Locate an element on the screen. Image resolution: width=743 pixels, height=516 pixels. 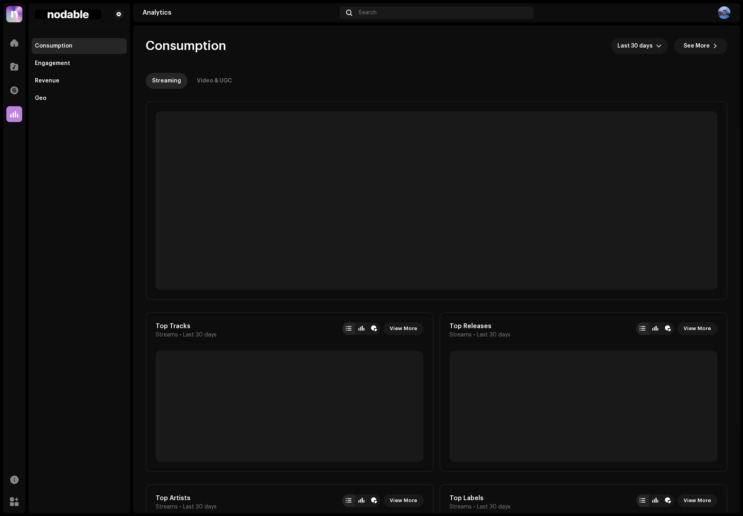
div: Engagement is located at coordinates (52, 63).